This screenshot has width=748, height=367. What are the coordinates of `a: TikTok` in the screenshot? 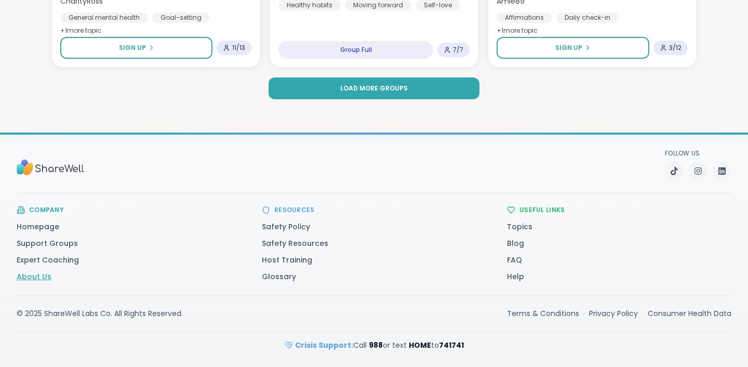 It's located at (674, 171).